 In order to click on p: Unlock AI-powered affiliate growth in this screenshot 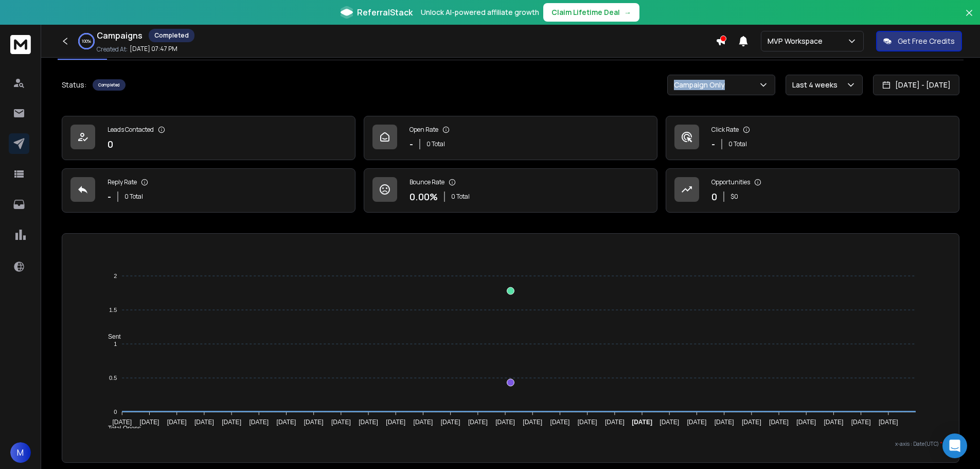, I will do `click(480, 12)`.